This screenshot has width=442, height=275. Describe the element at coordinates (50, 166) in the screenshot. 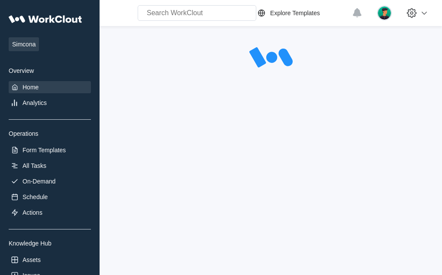

I see `a: All Tasks` at that location.